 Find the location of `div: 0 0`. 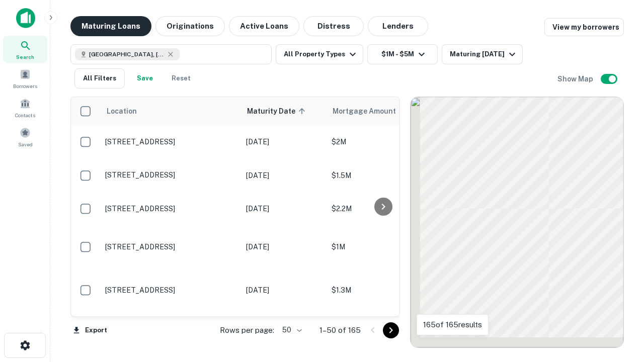

div: 0 0 is located at coordinates (517, 222).